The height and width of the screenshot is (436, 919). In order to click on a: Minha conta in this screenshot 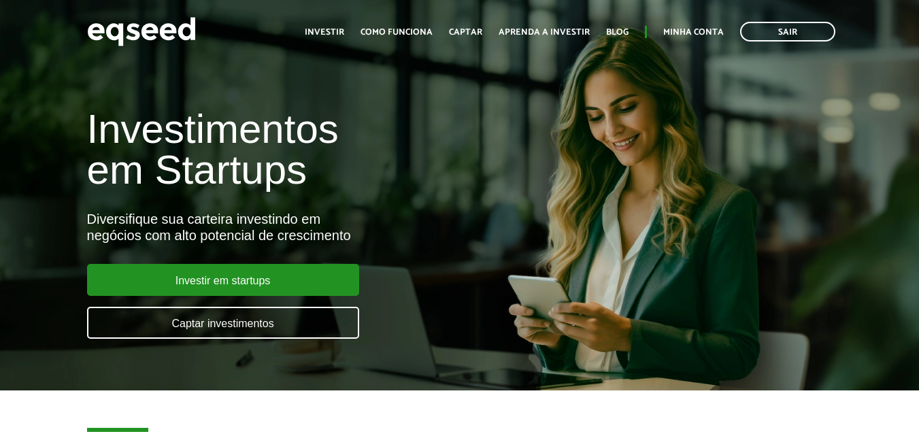, I will do `click(693, 32)`.